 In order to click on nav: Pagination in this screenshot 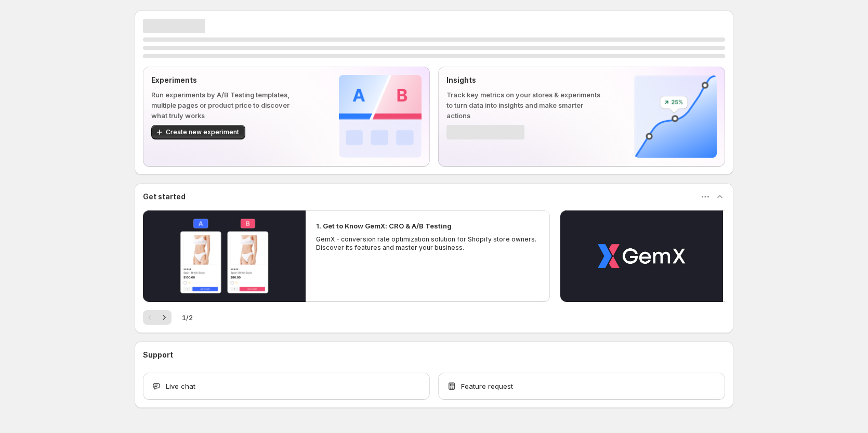, I will do `click(157, 317)`.